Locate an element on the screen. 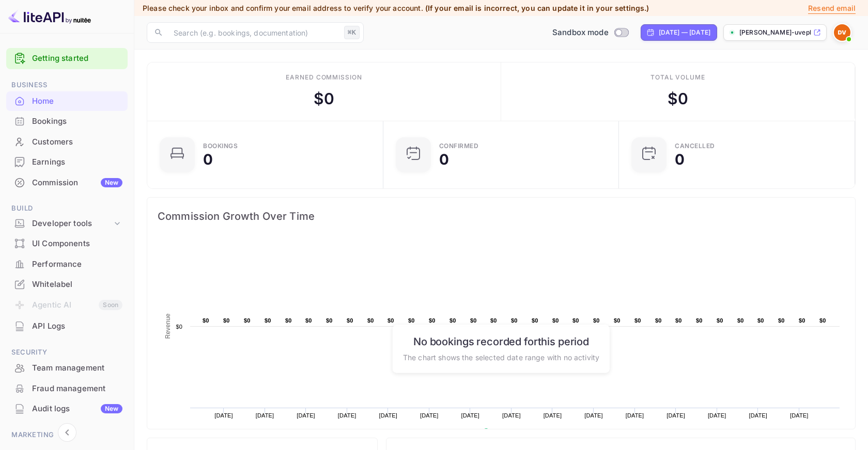  div: Audit logsNew is located at coordinates (66, 408).